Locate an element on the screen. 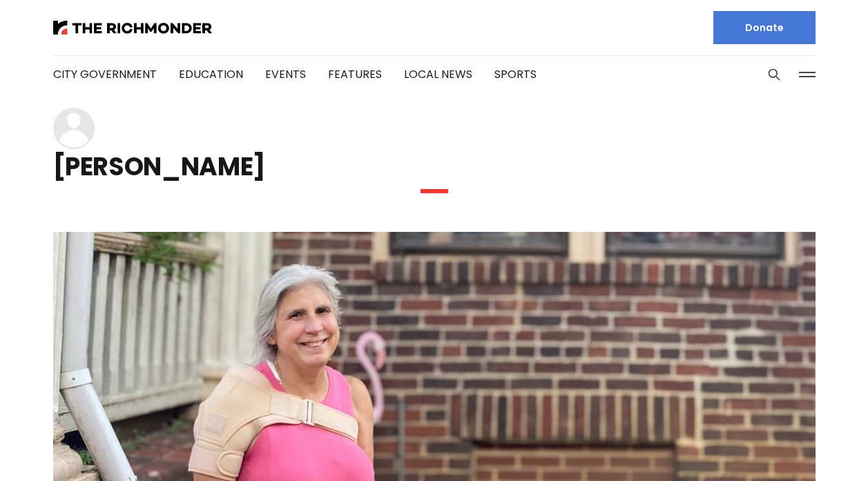 The image size is (868, 481). a: Donate is located at coordinates (764, 27).